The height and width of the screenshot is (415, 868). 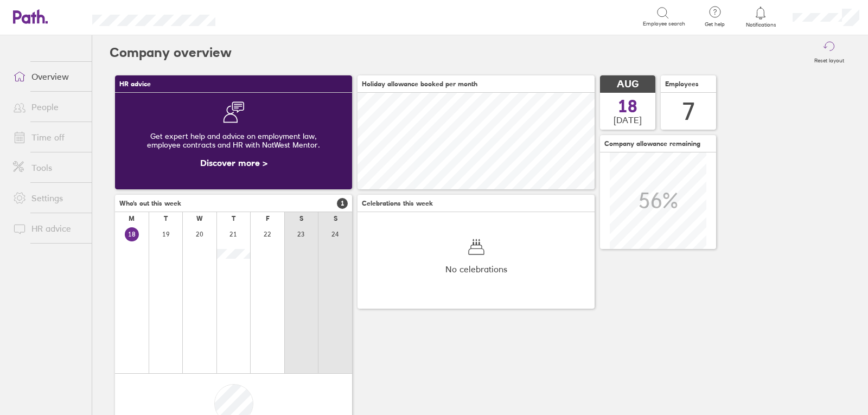 I want to click on span: Who's out this week, so click(x=150, y=204).